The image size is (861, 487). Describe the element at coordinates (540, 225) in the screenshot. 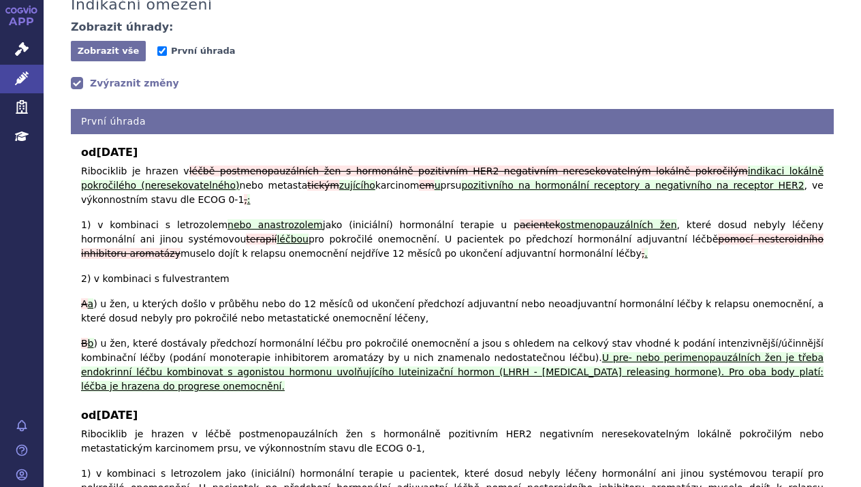

I see `del: acientek` at that location.